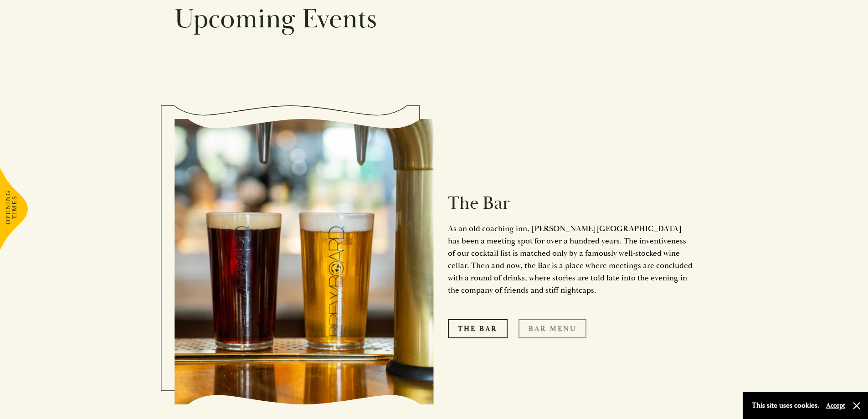 This screenshot has width=868, height=419. What do you see at coordinates (434, 19) in the screenshot?
I see `h2: Upcoming Events` at bounding box center [434, 19].